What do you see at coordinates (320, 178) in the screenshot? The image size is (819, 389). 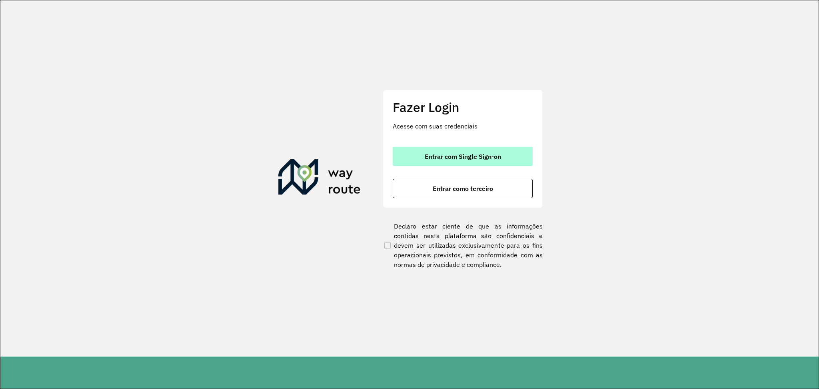 I see `img: Roteirizador AmbevTech` at bounding box center [320, 178].